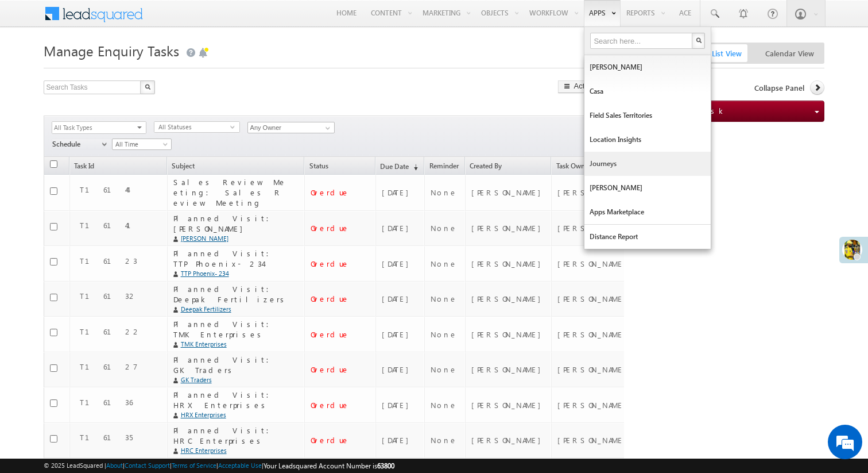  I want to click on a: TMK Enterprises, so click(235, 345).